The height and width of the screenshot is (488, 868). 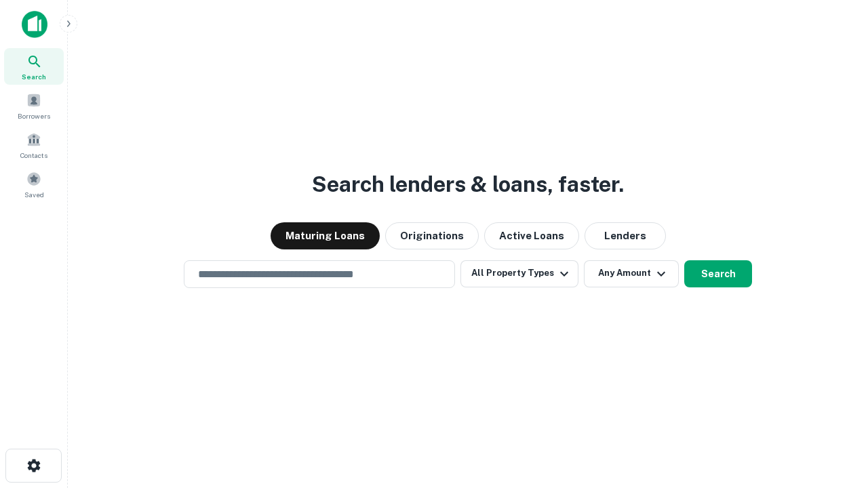 I want to click on button: All Property Types, so click(x=520, y=274).